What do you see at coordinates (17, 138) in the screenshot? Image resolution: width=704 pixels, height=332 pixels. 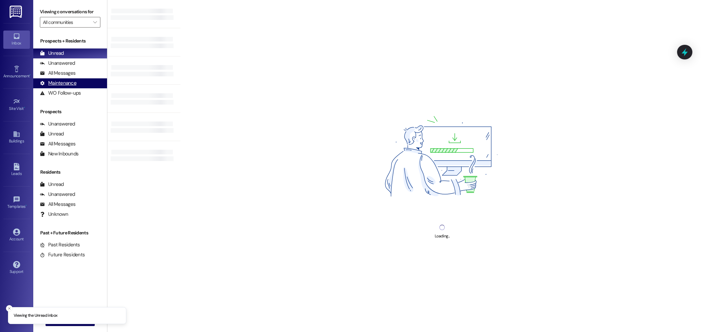 I see `a: Buildings` at bounding box center [17, 138].